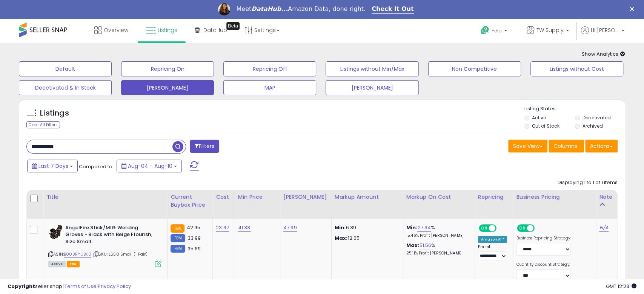  What do you see at coordinates (439, 205) in the screenshot?
I see `th: The percentage added to the cost of goods (COGS) that forms the calculator for Min & Max prices.` at bounding box center [439, 205].